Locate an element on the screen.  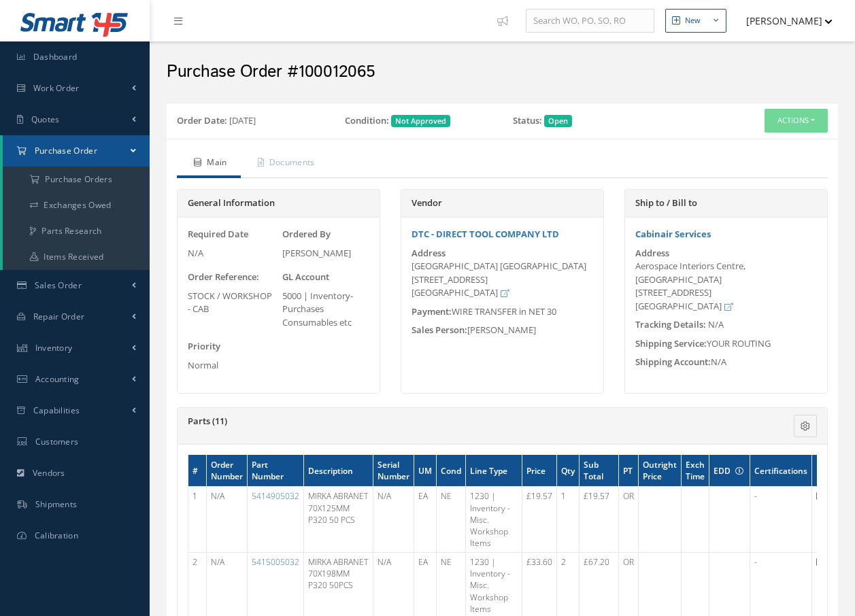
th: Sub Total is located at coordinates (600, 471).